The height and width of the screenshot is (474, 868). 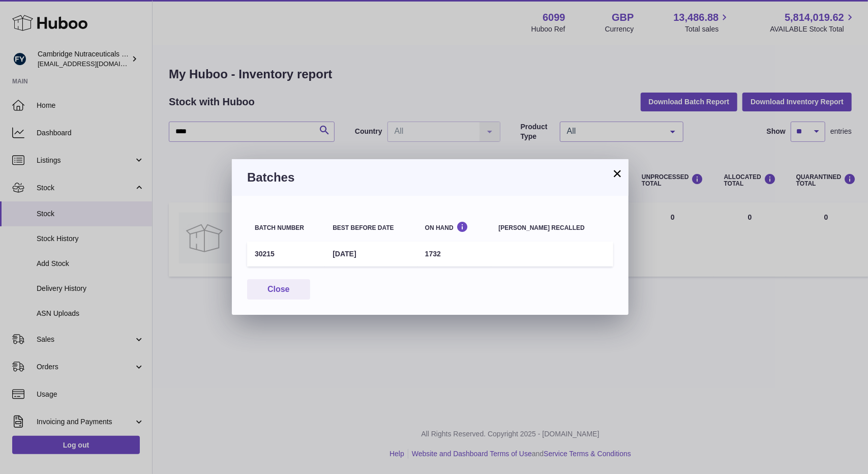 What do you see at coordinates (454, 225) in the screenshot?
I see `div: On Hand` at bounding box center [454, 225].